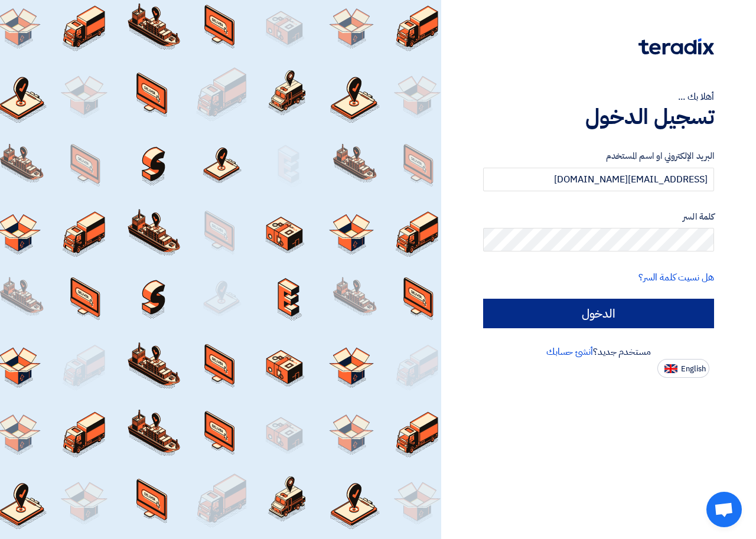 Image resolution: width=756 pixels, height=539 pixels. What do you see at coordinates (598, 217) in the screenshot?
I see `label: كلمة السر` at bounding box center [598, 217].